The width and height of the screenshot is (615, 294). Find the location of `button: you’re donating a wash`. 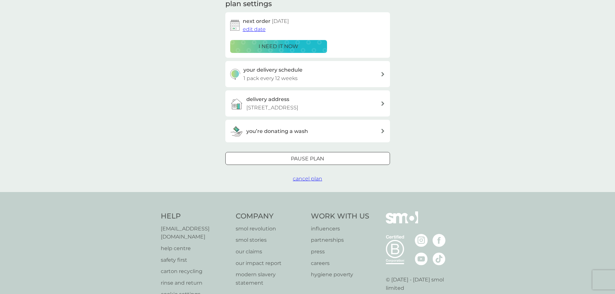

button: you’re donating a wash is located at coordinates (308, 131).